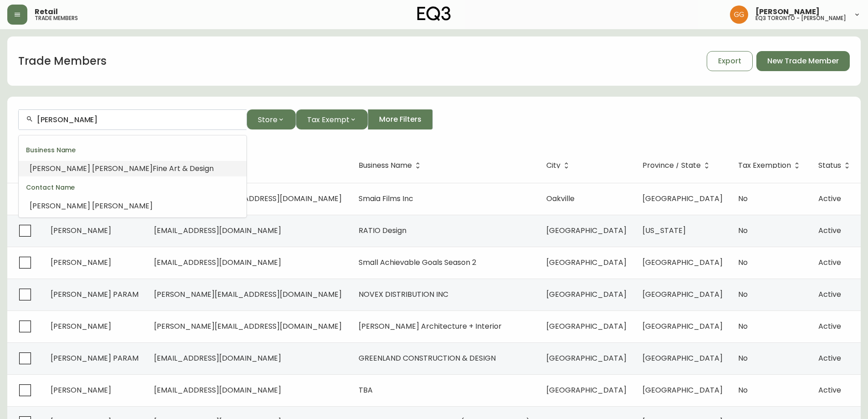 This screenshot has height=419, width=868. I want to click on span: Retail, so click(46, 12).